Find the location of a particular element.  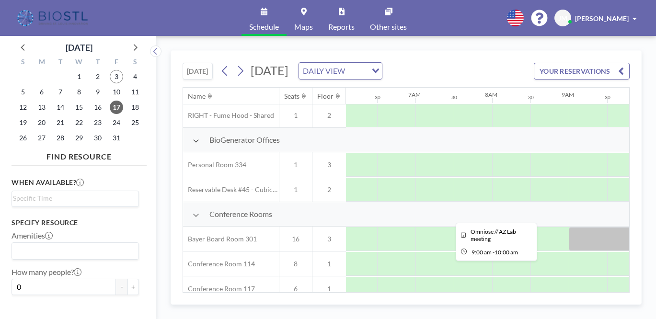

span: Sunday, October 26, 2025 is located at coordinates (23, 138).